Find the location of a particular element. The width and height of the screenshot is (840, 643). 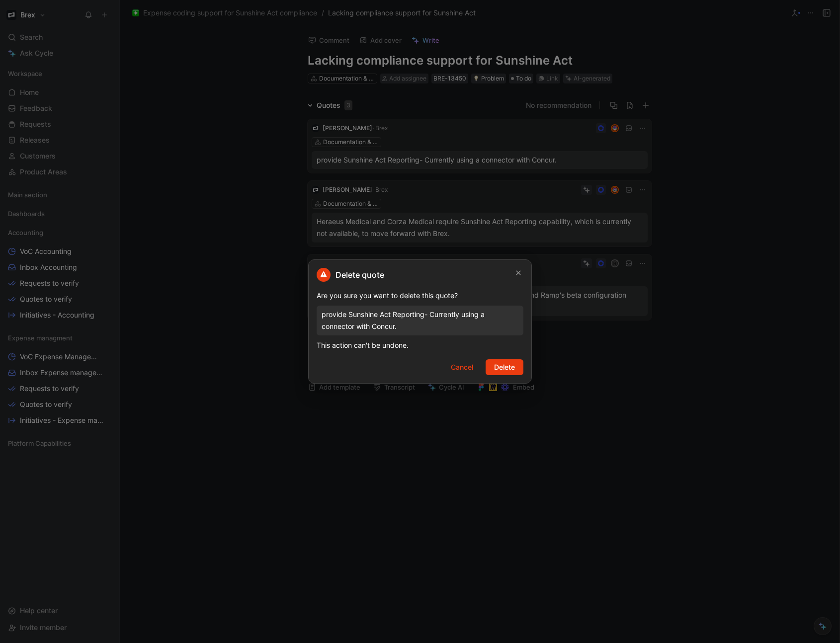

button: Cancel is located at coordinates (461, 367).